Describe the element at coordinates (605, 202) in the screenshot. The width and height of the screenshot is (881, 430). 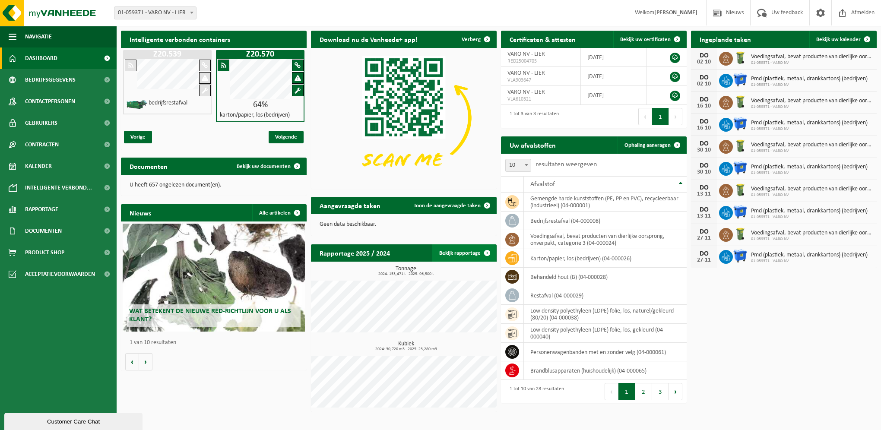
I see `td: gemengde harde kunststoffen (PE, PP en PVC), recycleerbaar (industrieel) (04-000001)` at that location.